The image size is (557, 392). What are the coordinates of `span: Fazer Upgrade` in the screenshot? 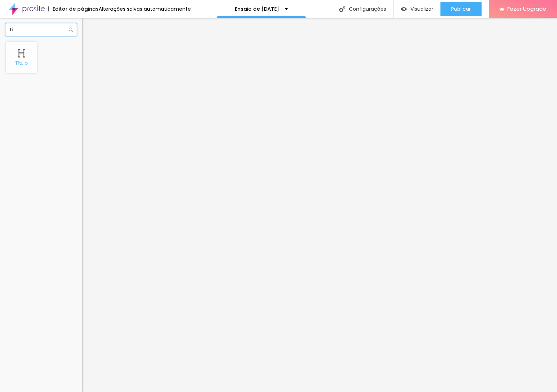 It's located at (527, 9).